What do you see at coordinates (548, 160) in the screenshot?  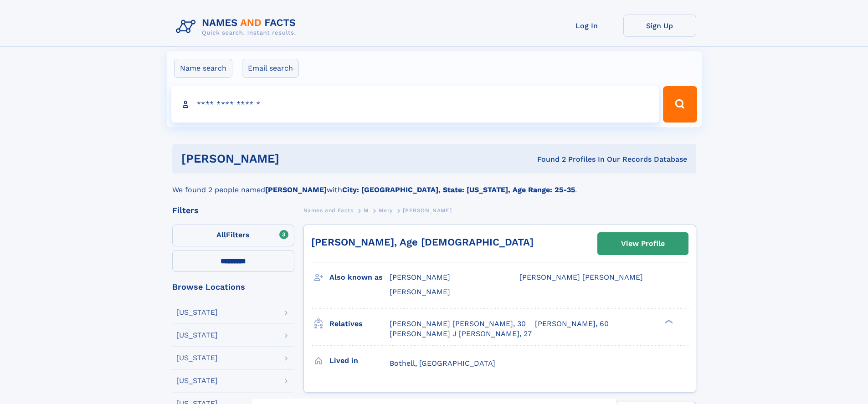 I see `div: Found 2 Profiles In Our Records Database` at bounding box center [548, 160].